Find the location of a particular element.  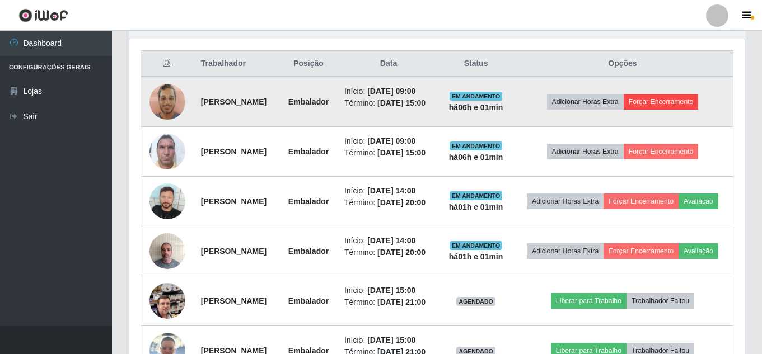

img: 1707417653840.jpeg is located at coordinates (167, 251).